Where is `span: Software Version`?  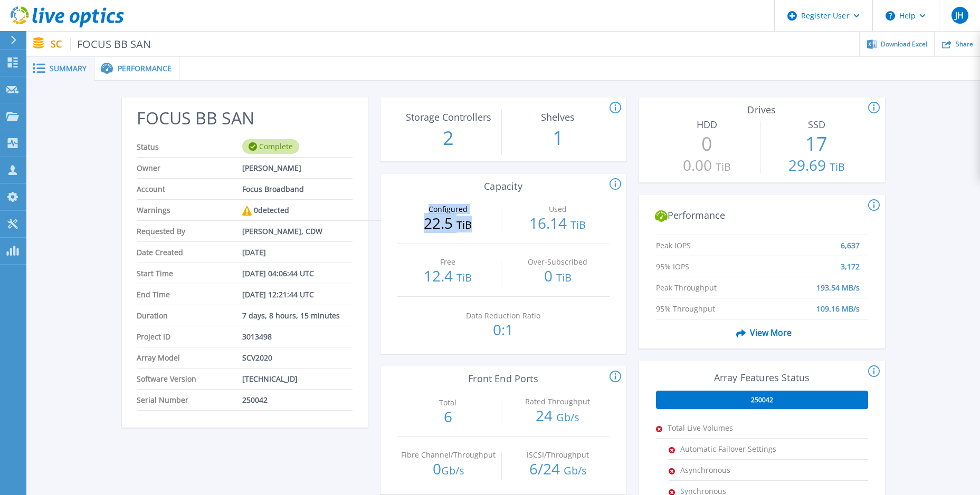 span: Software Version is located at coordinates (189, 379).